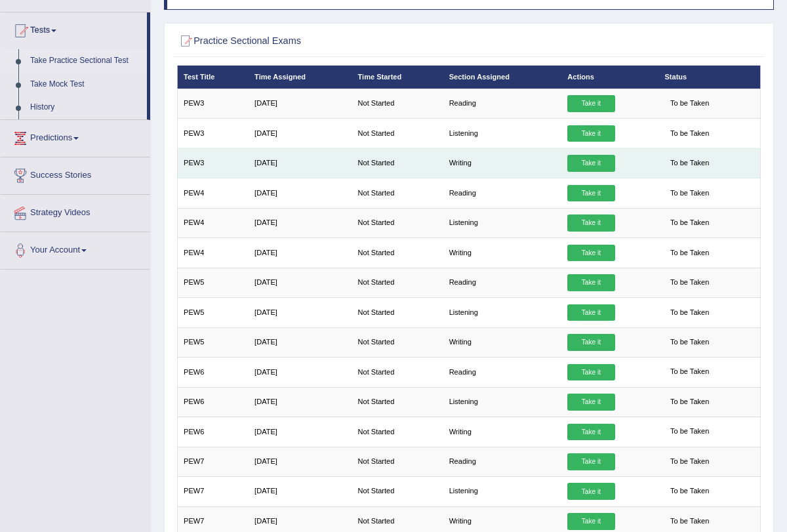  I want to click on a: Strategy Videos, so click(76, 211).